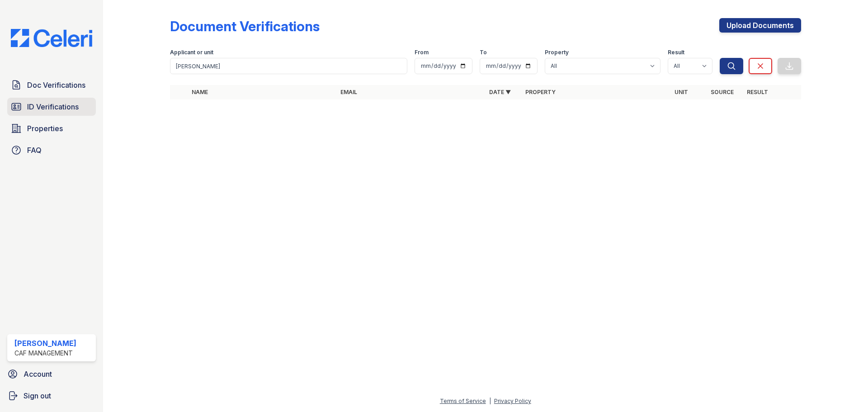 This screenshot has width=868, height=412. What do you see at coordinates (540, 92) in the screenshot?
I see `a: Property` at bounding box center [540, 92].